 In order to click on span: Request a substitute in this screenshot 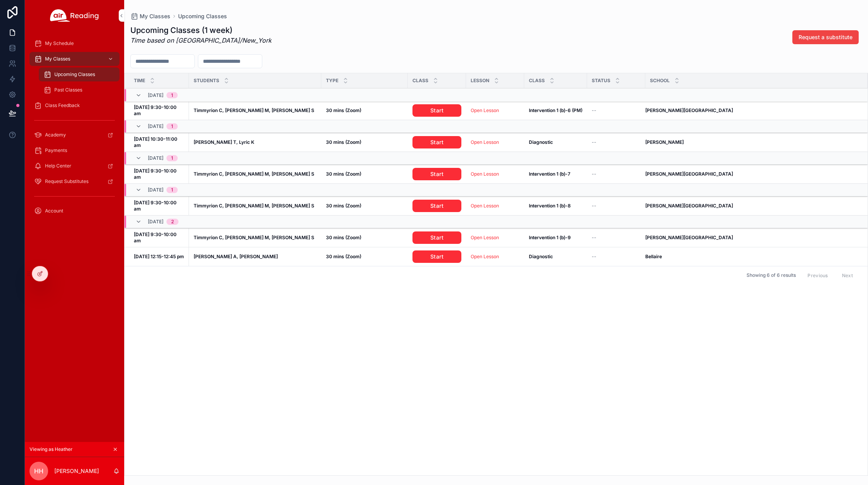, I will do `click(825, 37)`.